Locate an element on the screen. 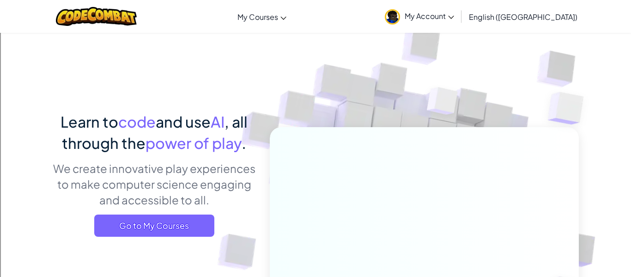  img: CodeCombat logo is located at coordinates (96, 16).